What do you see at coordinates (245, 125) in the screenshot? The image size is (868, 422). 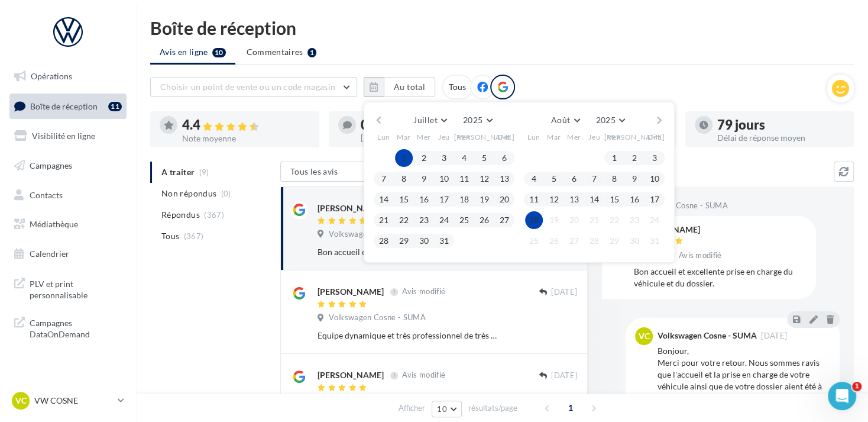 I see `div: 4.4` at bounding box center [245, 125].